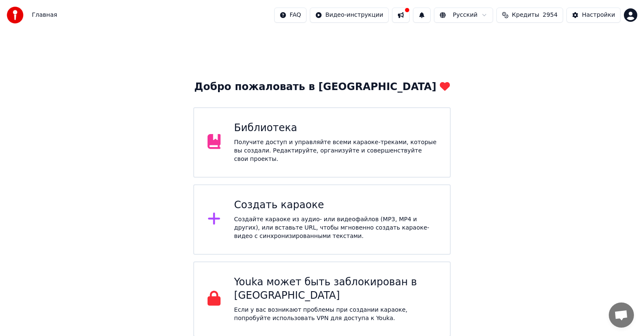  Describe the element at coordinates (335, 314) in the screenshot. I see `p: Если у вас возникают проблемы при создании караоке, попробуйте использовать VPN для доступа к Youka.` at that location.